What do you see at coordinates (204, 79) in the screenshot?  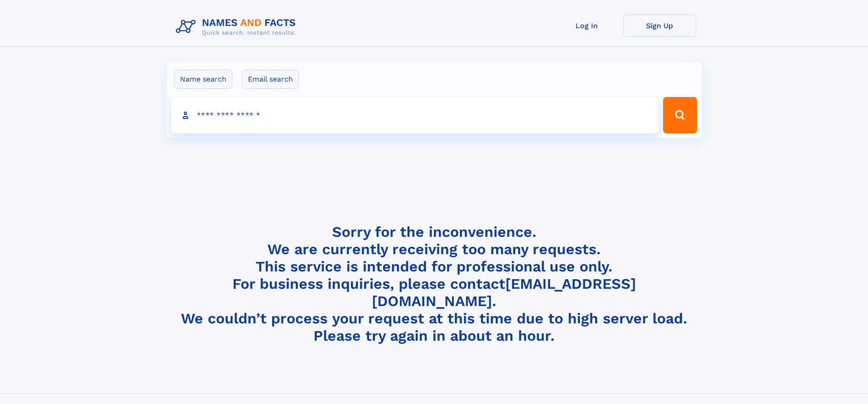 I see `label: Name search` at bounding box center [204, 79].